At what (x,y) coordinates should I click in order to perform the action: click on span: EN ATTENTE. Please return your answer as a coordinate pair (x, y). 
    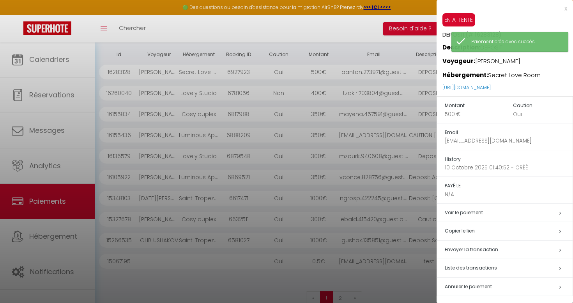
    Looking at the image, I should click on (458, 20).